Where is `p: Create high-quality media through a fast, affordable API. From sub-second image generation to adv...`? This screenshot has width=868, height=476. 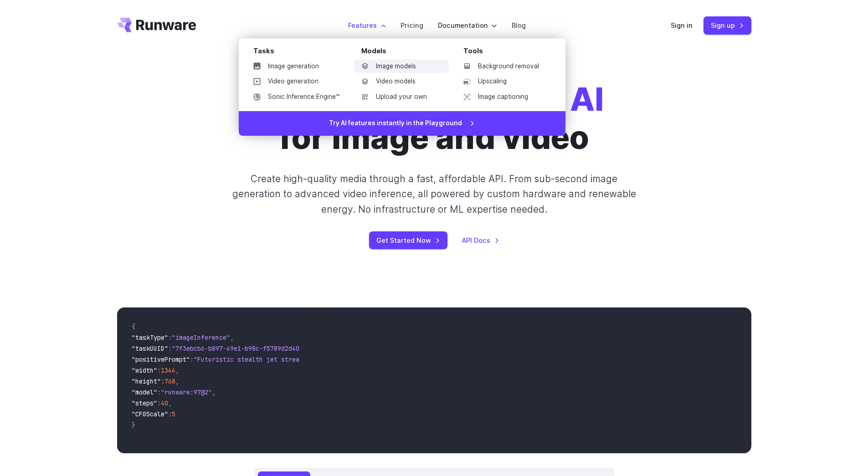 p: Create high-quality media through a fast, affordable API. From sub-second image generation to adv... is located at coordinates (434, 194).